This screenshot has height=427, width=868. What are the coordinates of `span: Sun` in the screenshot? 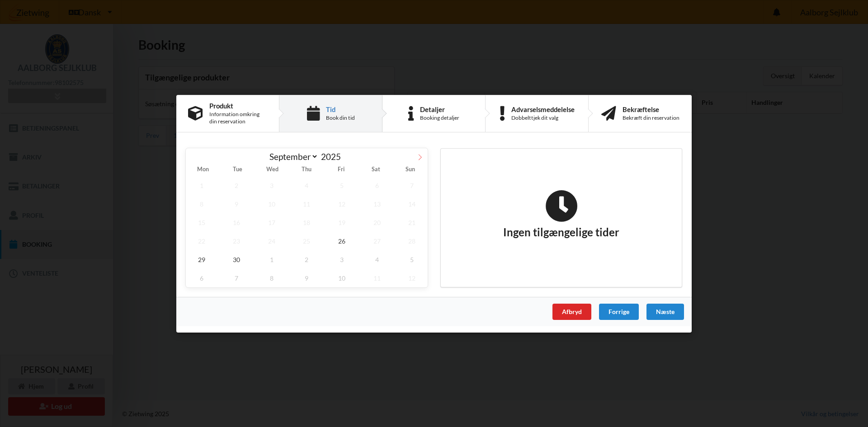 It's located at (410, 169).